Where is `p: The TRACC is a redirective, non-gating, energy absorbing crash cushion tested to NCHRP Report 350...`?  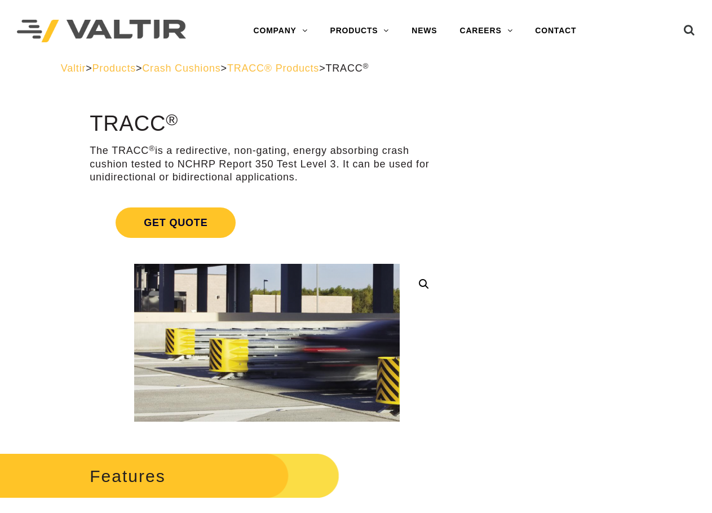
p: The TRACC is a redirective, non-gating, energy absorbing crash cushion tested to NCHRP Report 350... is located at coordinates (267, 164).